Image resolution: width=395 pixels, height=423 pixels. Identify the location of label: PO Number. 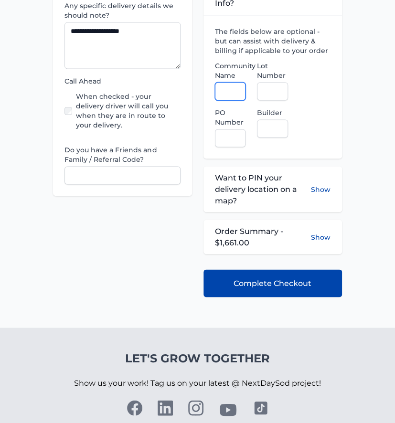
(230, 117).